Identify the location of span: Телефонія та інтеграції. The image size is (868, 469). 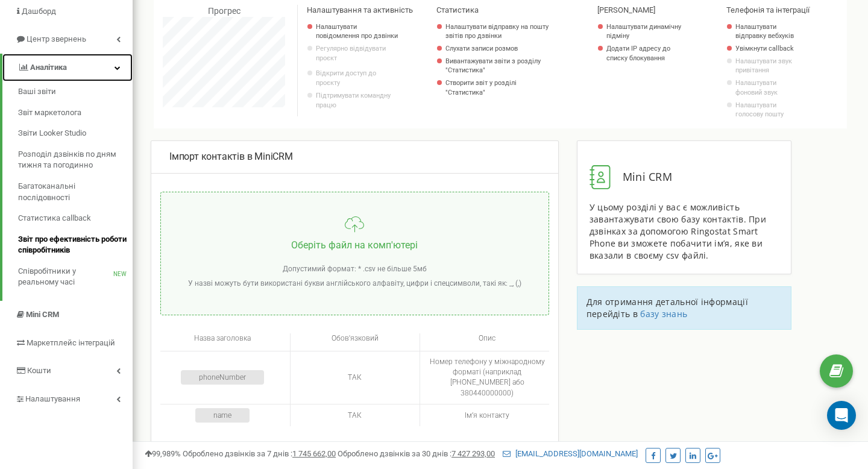
(768, 10).